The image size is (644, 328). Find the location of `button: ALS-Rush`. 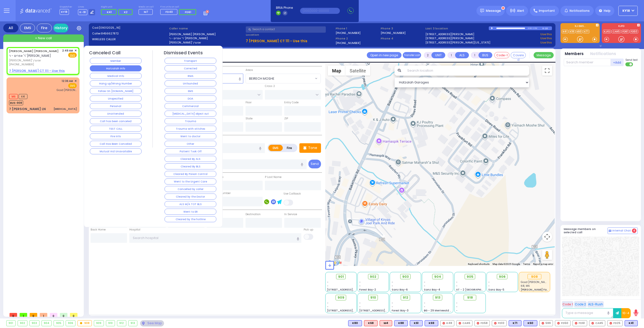

button: ALS-Rush is located at coordinates (595, 304).